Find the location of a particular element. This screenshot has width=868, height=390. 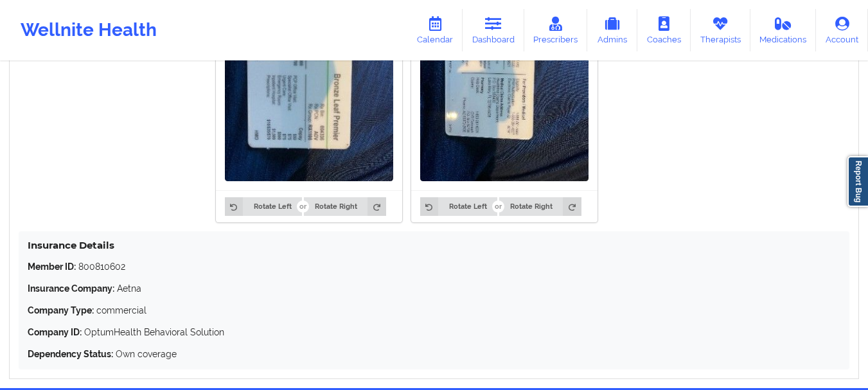

strong: Insurance Company: is located at coordinates (71, 289).